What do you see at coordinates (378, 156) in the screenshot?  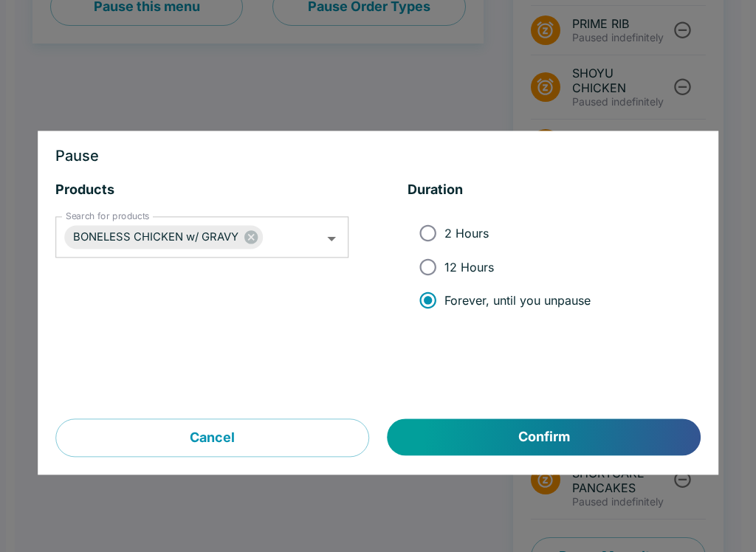 I see `h3: Pause` at bounding box center [378, 156].